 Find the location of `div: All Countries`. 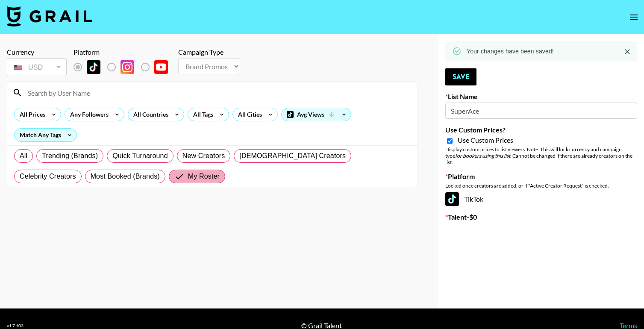

div: All Countries is located at coordinates (149, 115).